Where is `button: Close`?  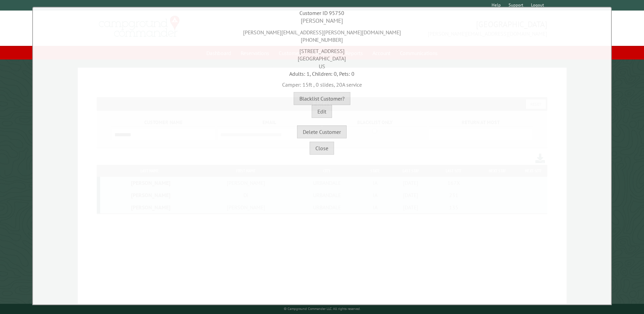 button: Close is located at coordinates (322, 148).